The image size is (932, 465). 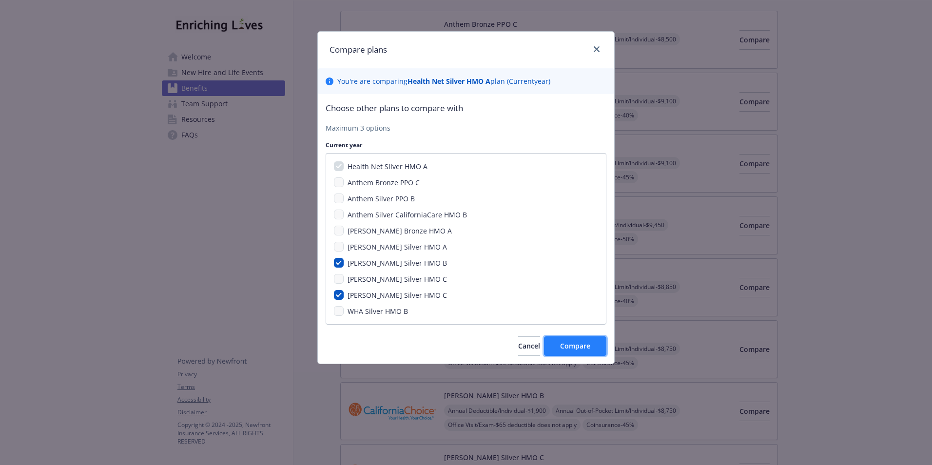 What do you see at coordinates (444, 81) in the screenshot?
I see `p: You ' re are comparing plan ( Current year)` at bounding box center [444, 81].